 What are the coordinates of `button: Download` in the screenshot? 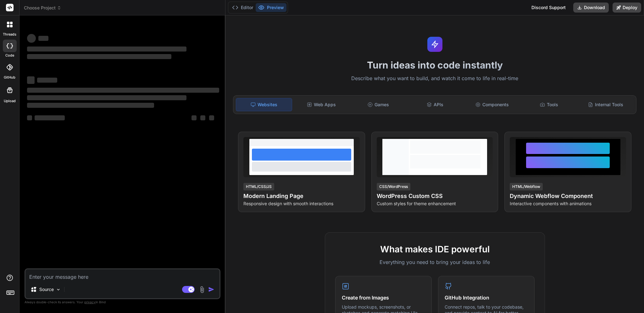 It's located at (591, 7).